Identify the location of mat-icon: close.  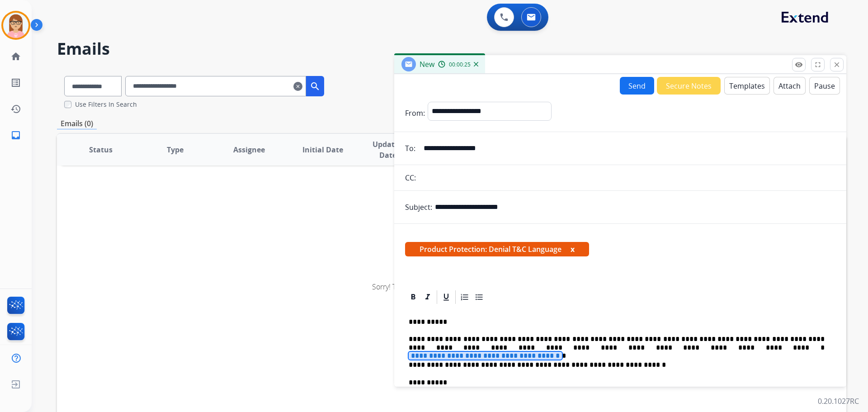
(837, 65).